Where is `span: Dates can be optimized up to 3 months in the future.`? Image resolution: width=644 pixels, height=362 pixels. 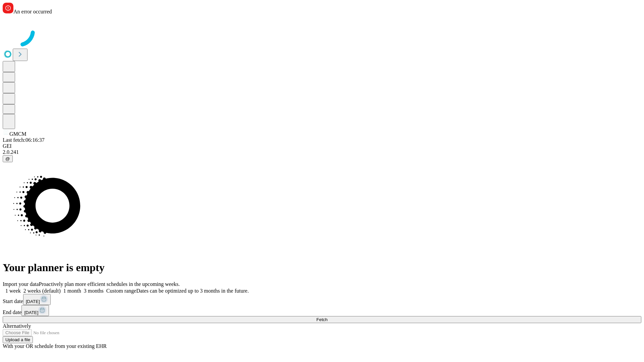
span: Dates can be optimized up to 3 months in the future. is located at coordinates (192, 291).